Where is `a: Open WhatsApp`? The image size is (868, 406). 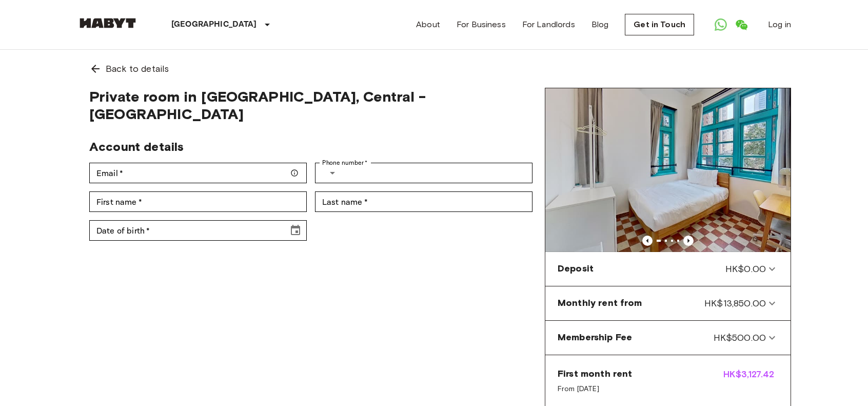 a: Open WhatsApp is located at coordinates (721, 24).